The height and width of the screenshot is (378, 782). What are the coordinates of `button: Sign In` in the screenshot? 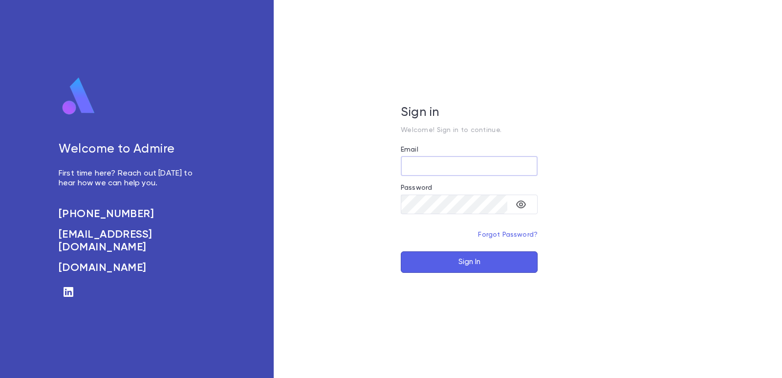 It's located at (469, 262).